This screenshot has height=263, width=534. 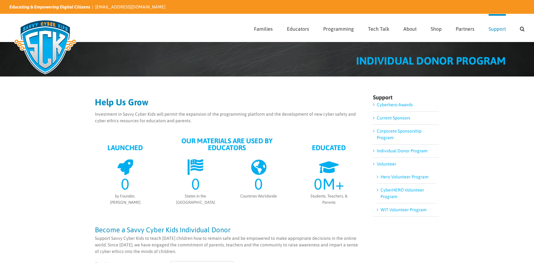 I want to click on a: About, so click(x=410, y=28).